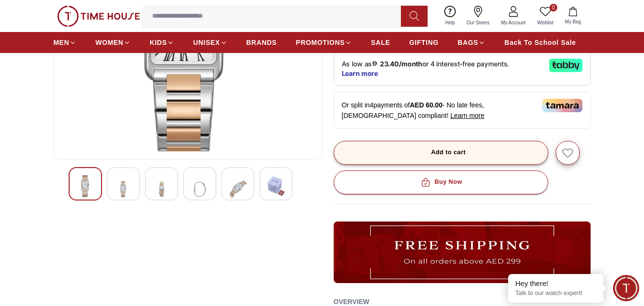 This screenshot has width=644, height=306. Describe the element at coordinates (441, 153) in the screenshot. I see `button: Add to cart` at that location.